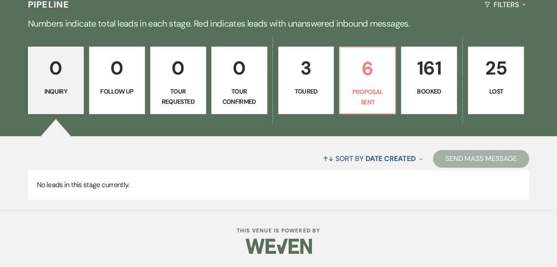 The image size is (557, 267). What do you see at coordinates (117, 80) in the screenshot?
I see `a: 0Follow Up` at bounding box center [117, 80].